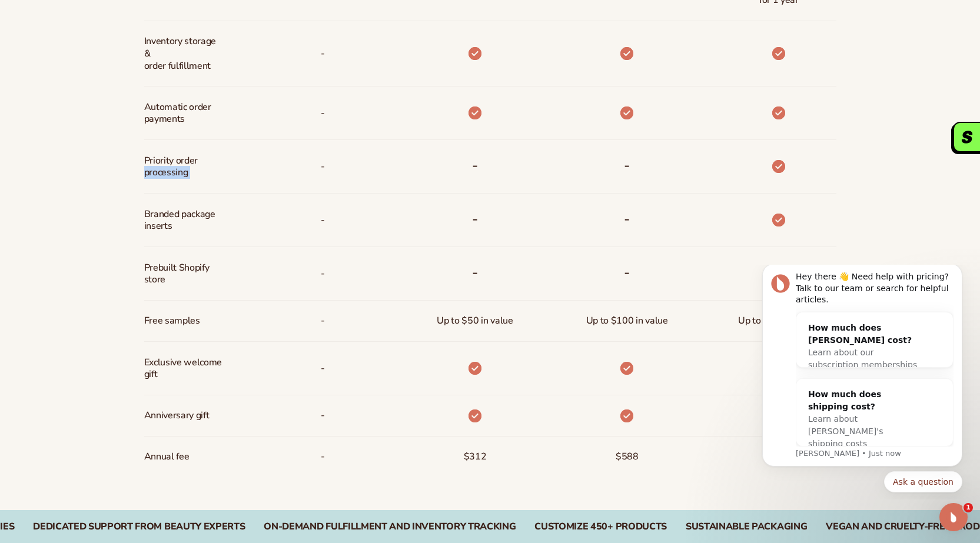  What do you see at coordinates (182, 167) in the screenshot?
I see `span: Priority order processing` at bounding box center [182, 167].